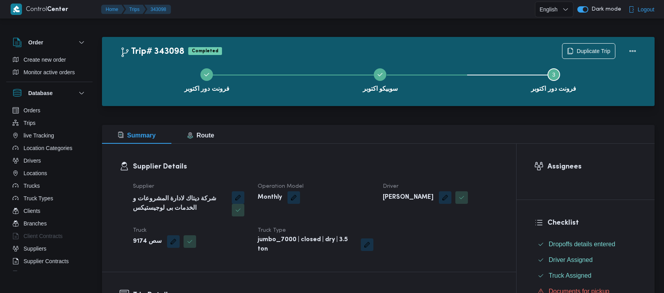 This screenshot has height=293, width=664. What do you see at coordinates (35, 173) in the screenshot?
I see `span: Locations` at bounding box center [35, 173].